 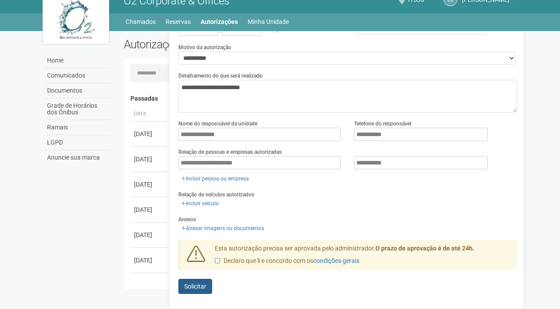 What do you see at coordinates (287, 261) in the screenshot?
I see `label: Declaro que li e concordo com os` at bounding box center [287, 261].